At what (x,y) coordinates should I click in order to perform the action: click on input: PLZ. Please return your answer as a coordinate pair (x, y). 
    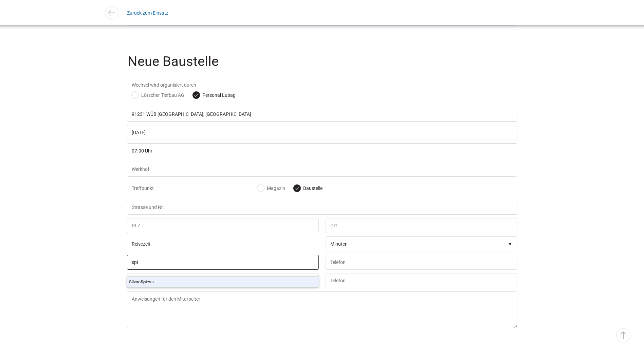
    Looking at the image, I should click on (223, 225).